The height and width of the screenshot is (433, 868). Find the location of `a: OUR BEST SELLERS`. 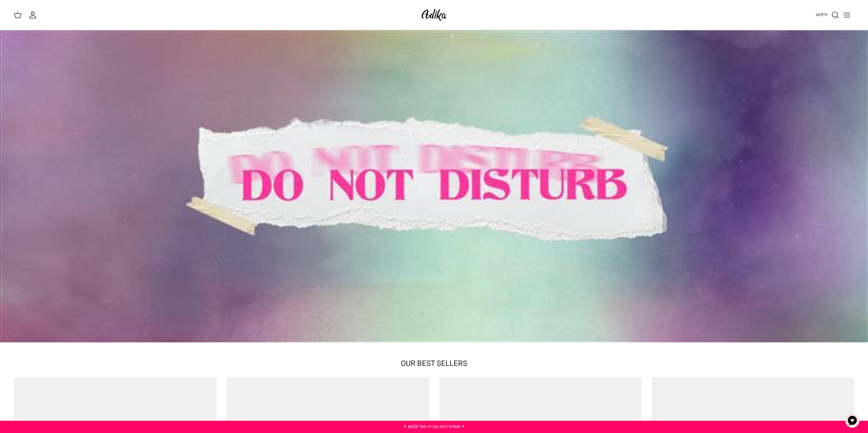

a: OUR BEST SELLERS is located at coordinates (434, 364).